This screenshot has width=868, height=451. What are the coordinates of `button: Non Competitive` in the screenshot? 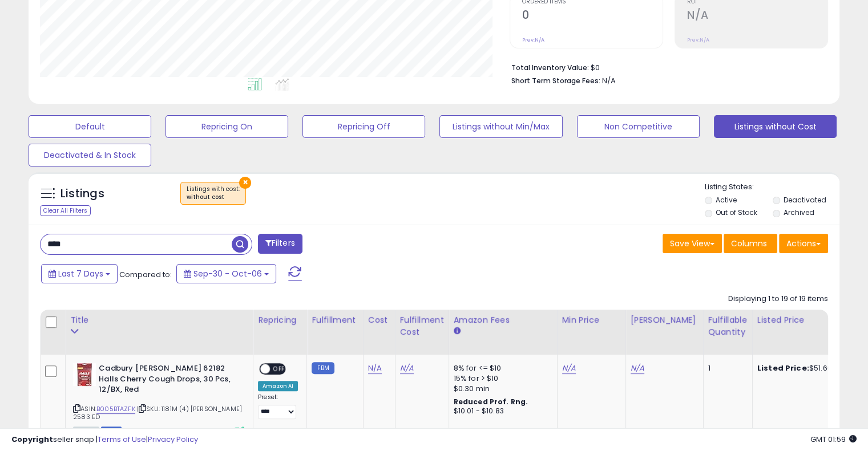 It's located at (638, 127).